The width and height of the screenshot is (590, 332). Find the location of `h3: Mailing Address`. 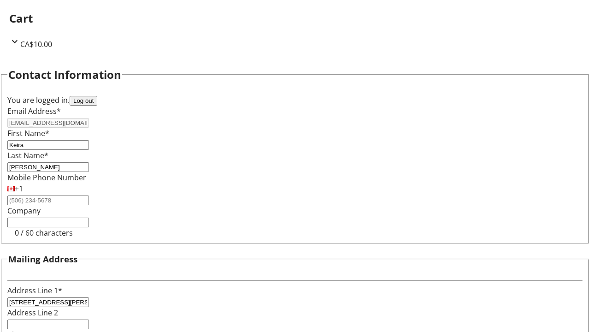

h3: Mailing Address is located at coordinates (43, 259).